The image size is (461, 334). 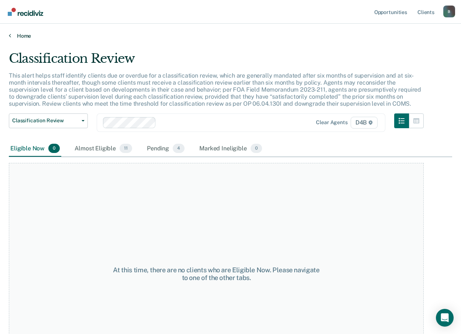 What do you see at coordinates (364, 123) in the screenshot?
I see `span: D4B` at bounding box center [364, 123].